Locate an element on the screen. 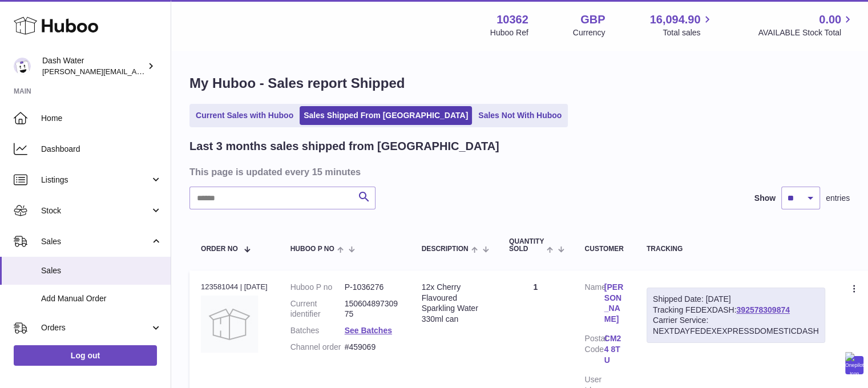 This screenshot has width=868, height=388. a: 0.00 AVAILABLE Stock Total is located at coordinates (806, 25).